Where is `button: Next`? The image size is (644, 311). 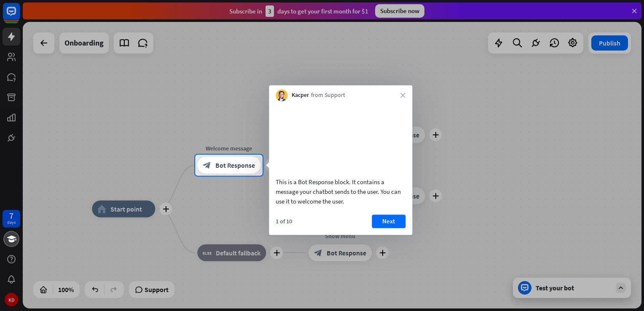
button: Next is located at coordinates (388, 221).